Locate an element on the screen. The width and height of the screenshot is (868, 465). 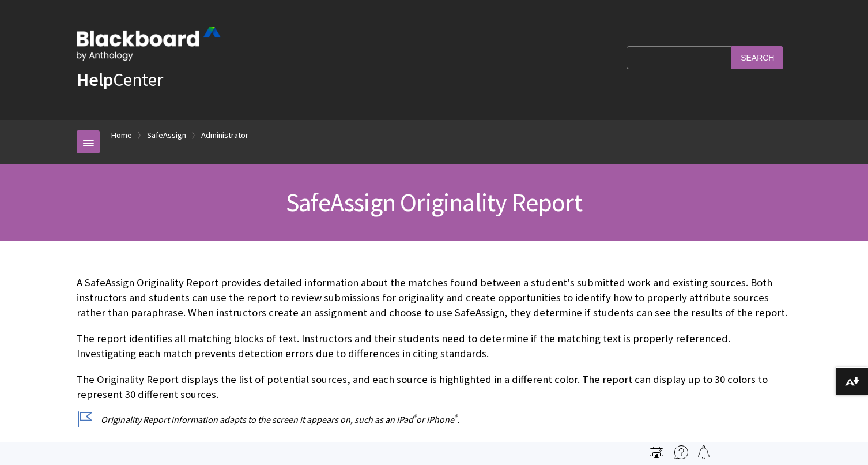
p: The Originality Report displays the list of potential sources, and each source is highlighted in ... is located at coordinates (434, 387).